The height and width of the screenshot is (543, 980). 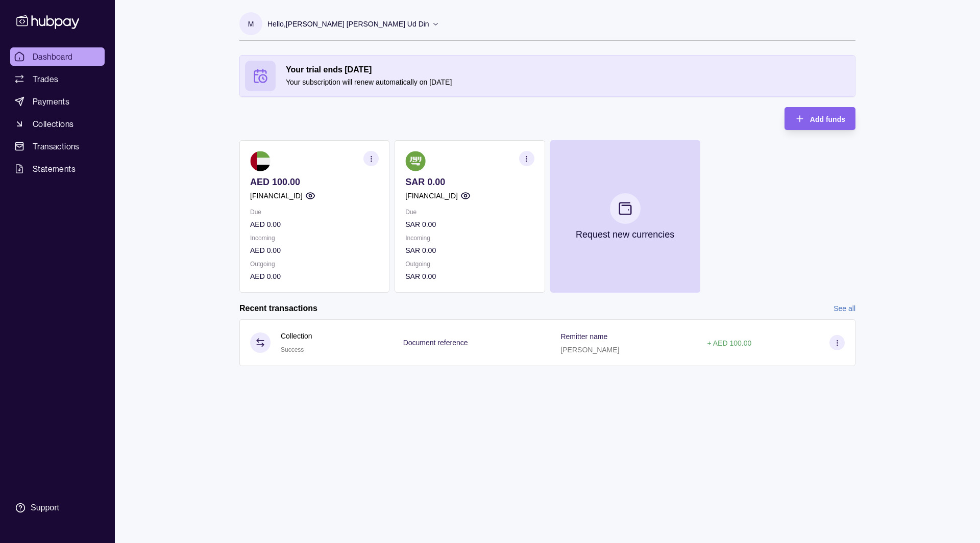 What do you see at coordinates (584, 337) in the screenshot?
I see `p: Remitter name` at bounding box center [584, 337].